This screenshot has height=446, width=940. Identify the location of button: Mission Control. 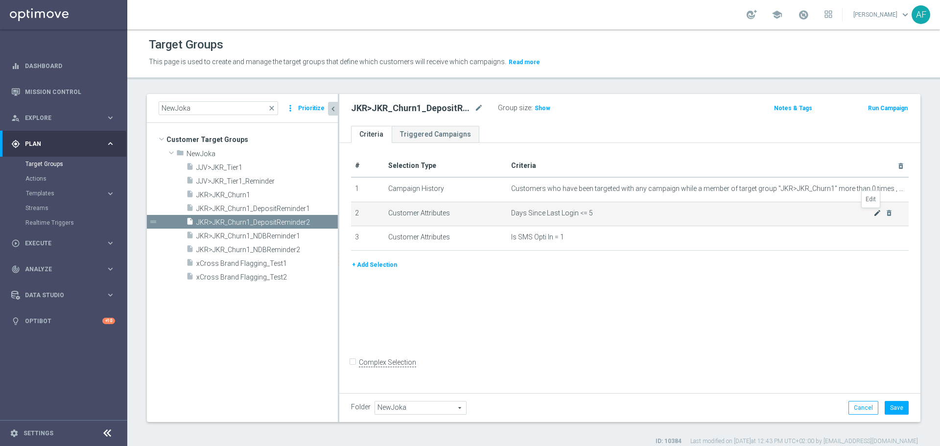
(63, 92).